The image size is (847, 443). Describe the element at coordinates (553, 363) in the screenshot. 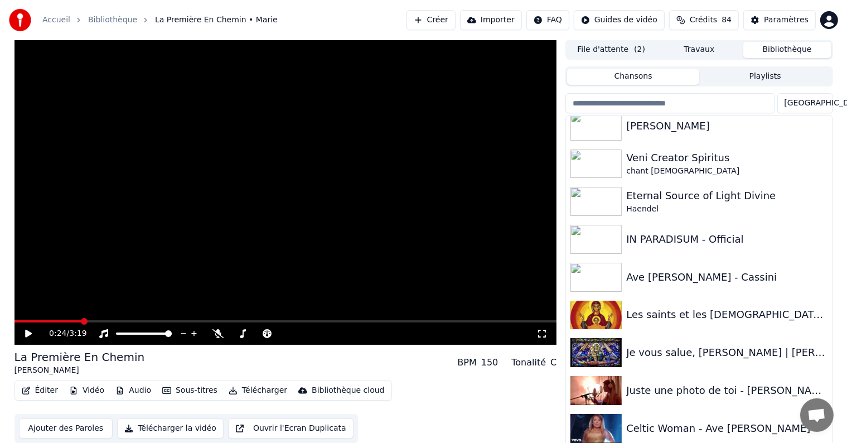

I see `div: C` at that location.